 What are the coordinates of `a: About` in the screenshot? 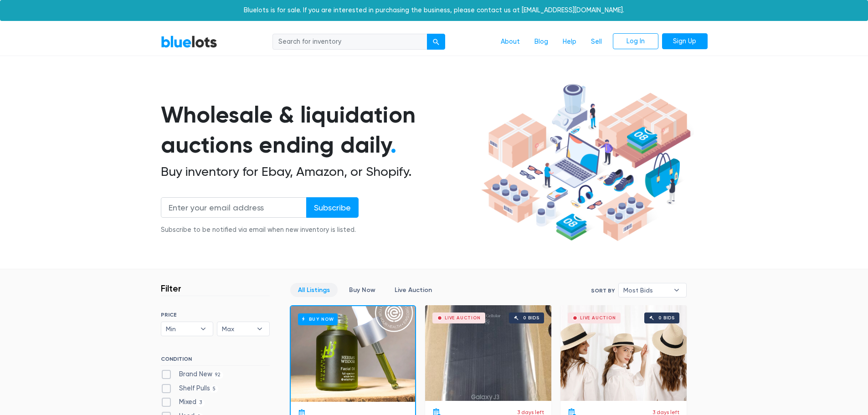 It's located at (511, 42).